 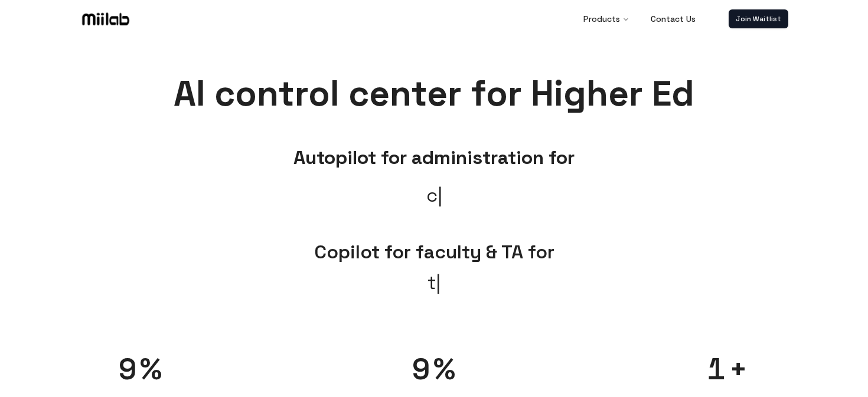 I want to click on span: AI control center for Higher Ed, so click(x=434, y=93).